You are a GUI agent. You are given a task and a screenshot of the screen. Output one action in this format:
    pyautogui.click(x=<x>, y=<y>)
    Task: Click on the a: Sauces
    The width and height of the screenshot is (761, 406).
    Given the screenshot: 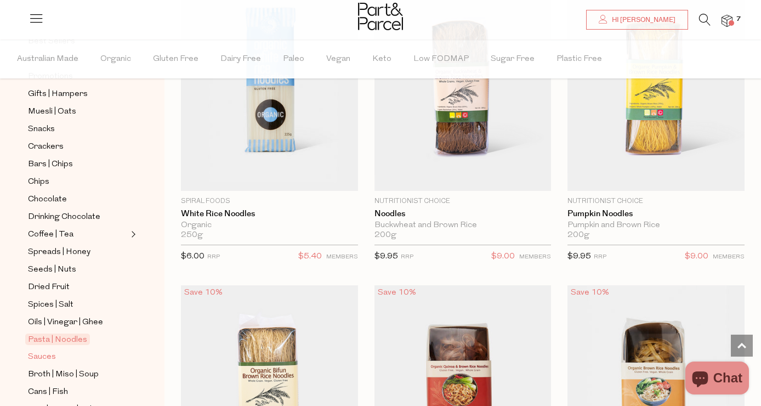 What is the action you would take?
    pyautogui.click(x=78, y=356)
    